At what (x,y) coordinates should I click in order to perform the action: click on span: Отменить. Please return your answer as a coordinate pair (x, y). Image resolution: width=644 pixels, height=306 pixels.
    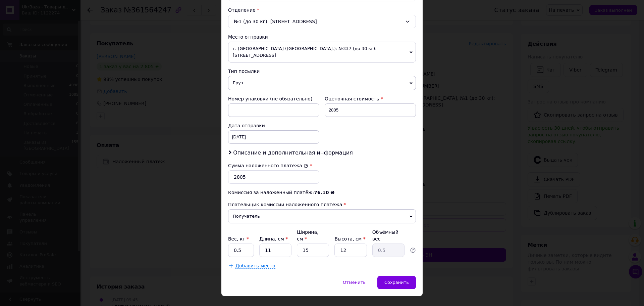
    Looking at the image, I should click on (354, 282).